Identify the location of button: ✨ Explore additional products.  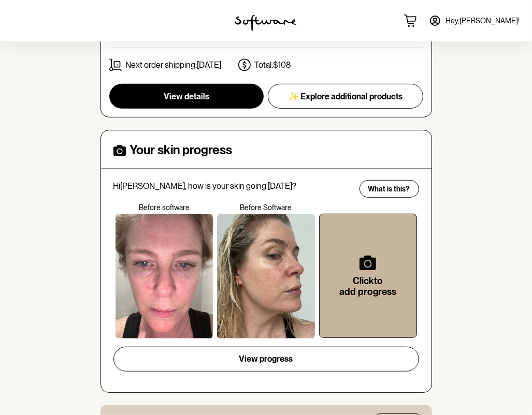
(345, 96).